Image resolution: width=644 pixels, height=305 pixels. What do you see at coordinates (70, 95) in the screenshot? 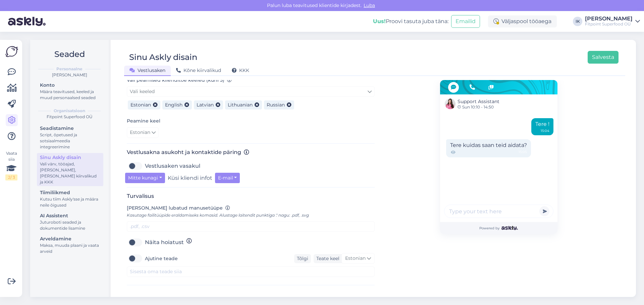
I see `div: Määra teavitused, keeled ja muud personaalsed seaded` at bounding box center [70, 95].